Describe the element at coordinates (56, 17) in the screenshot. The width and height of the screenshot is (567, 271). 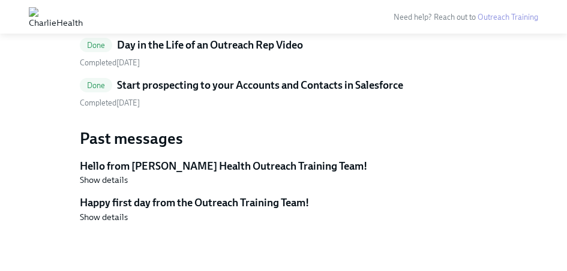
I see `img: CharlieHealth` at that location.